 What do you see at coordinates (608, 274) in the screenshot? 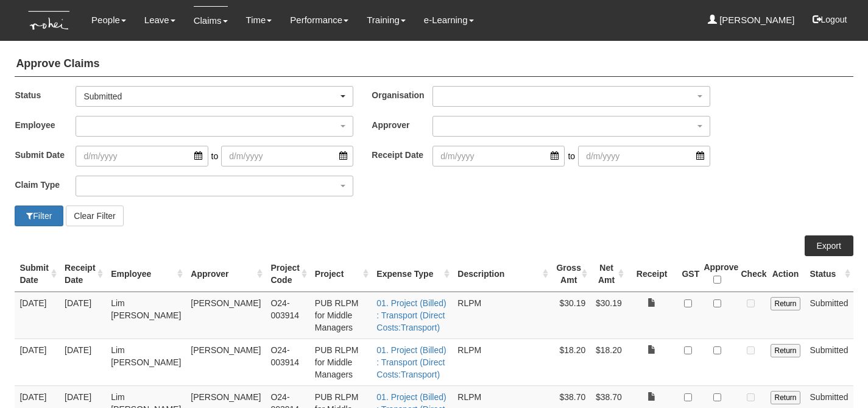
I see `th: Net Amt : activate to sort column ascending` at bounding box center [608, 274].